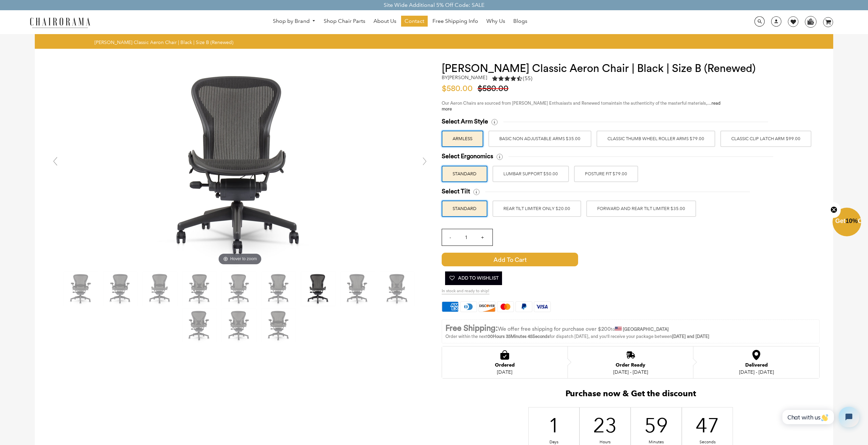 This screenshot has height=445, width=868. What do you see at coordinates (74, 16) in the screenshot?
I see `button: Open chat widget` at bounding box center [74, 16].